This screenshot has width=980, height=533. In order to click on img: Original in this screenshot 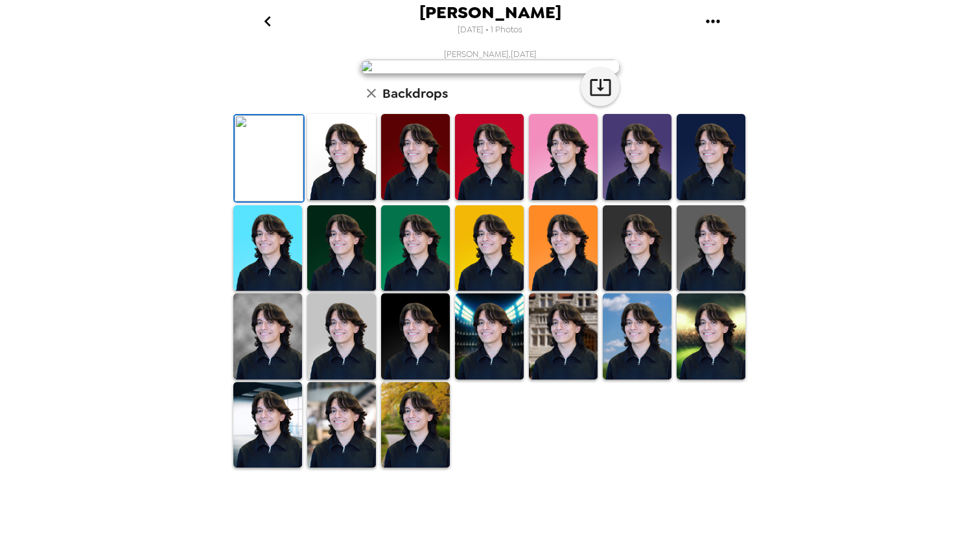, I will do `click(269, 158)`.